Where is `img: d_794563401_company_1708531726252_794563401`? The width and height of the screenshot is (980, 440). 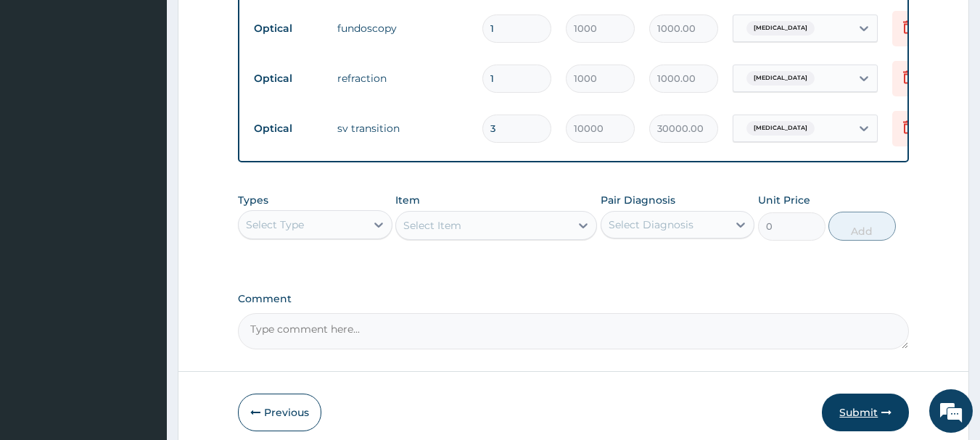
img: d_794563401_company_1708531726252_794563401 is located at coordinates (42, 91).